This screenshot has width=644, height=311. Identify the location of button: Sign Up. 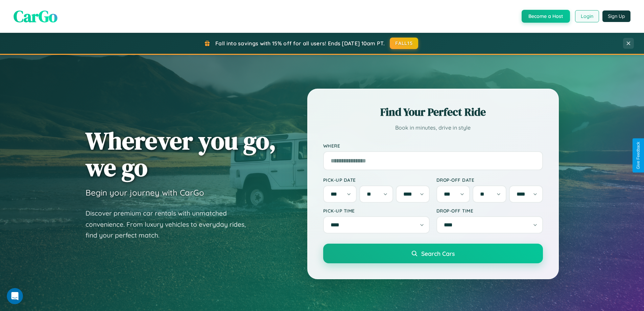
(616, 16).